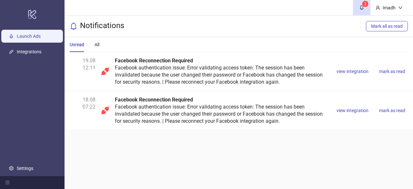 This screenshot has height=189, width=413. What do you see at coordinates (102, 26) in the screenshot?
I see `h3: Notifications` at bounding box center [102, 26].